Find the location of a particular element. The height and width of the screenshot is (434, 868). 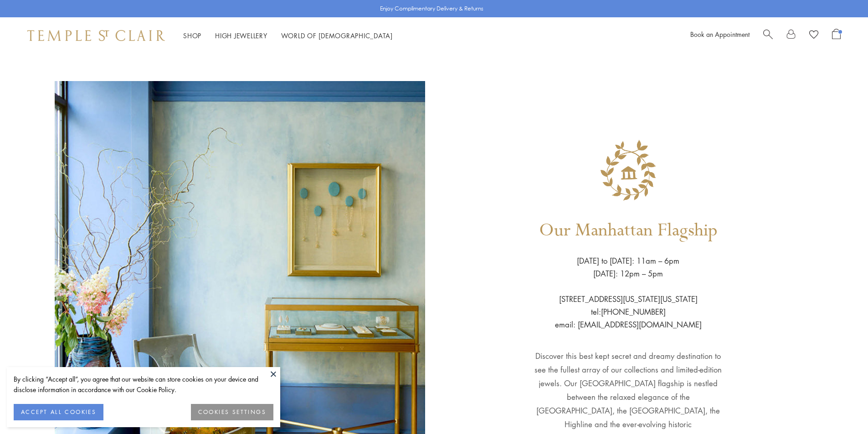

a: View Wishlist is located at coordinates (813, 36).